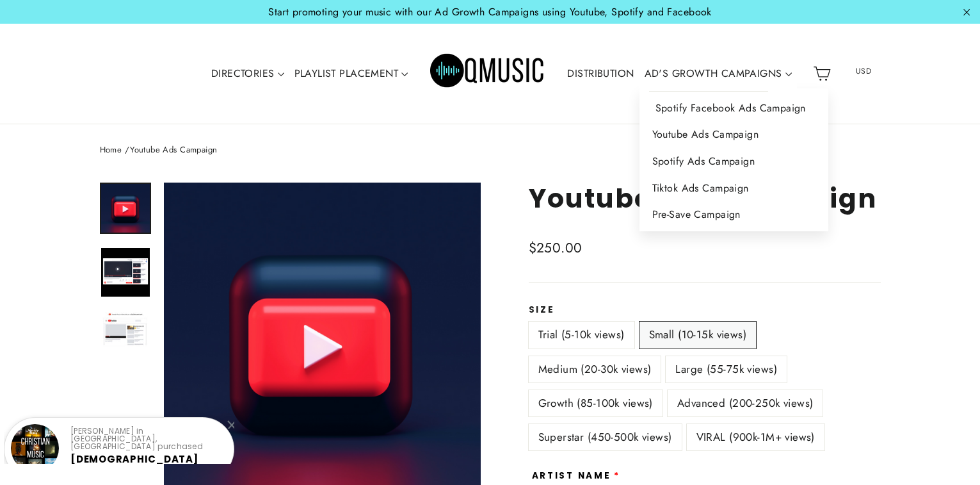 The height and width of the screenshot is (485, 980). What do you see at coordinates (601, 73) in the screenshot?
I see `a: DISTRIBUTION` at bounding box center [601, 73].